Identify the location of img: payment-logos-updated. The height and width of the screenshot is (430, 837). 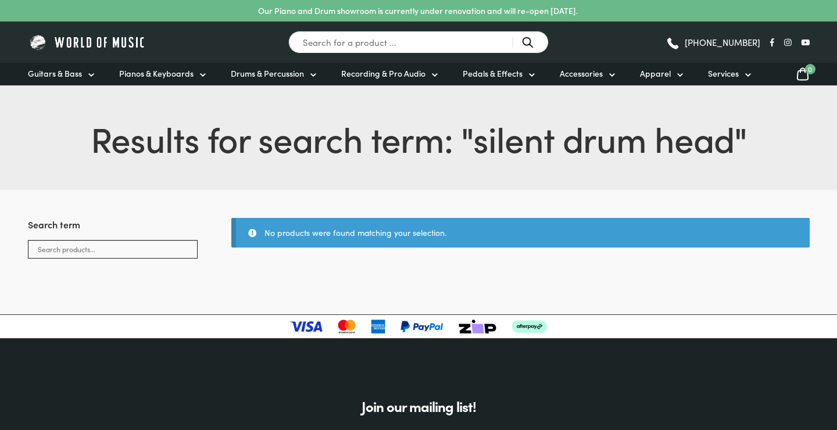
(418, 327).